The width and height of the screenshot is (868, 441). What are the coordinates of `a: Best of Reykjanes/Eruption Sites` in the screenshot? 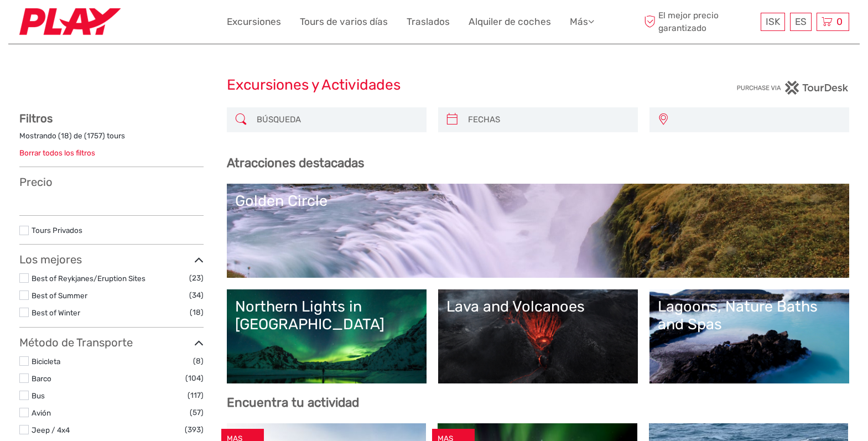 It's located at (88, 278).